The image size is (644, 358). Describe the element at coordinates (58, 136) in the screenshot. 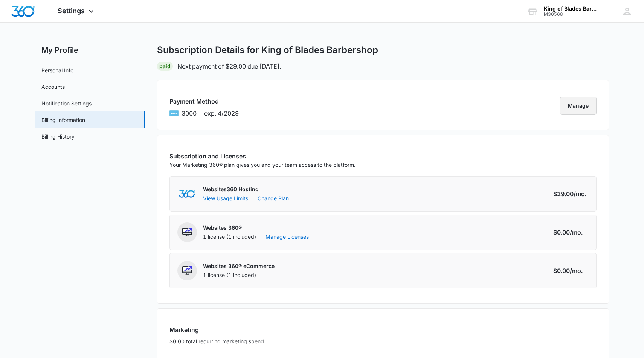

I see `a: Billing History` at that location.